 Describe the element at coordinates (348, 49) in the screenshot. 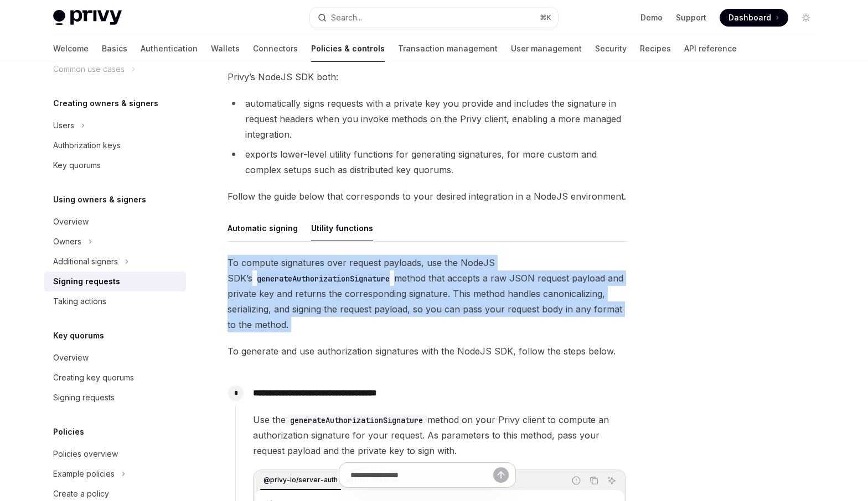

I see `a: Policies & controls` at that location.